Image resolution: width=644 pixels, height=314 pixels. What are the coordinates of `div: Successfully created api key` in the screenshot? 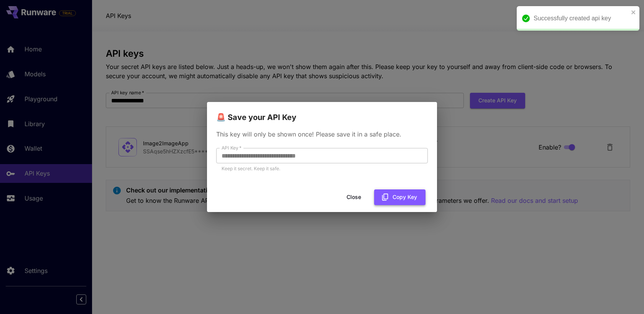 It's located at (582, 18).